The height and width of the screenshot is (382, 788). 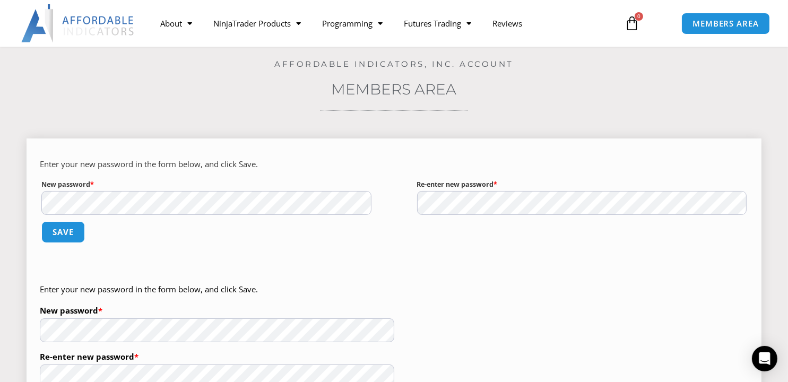 I want to click on nav: Menu, so click(x=382, y=23).